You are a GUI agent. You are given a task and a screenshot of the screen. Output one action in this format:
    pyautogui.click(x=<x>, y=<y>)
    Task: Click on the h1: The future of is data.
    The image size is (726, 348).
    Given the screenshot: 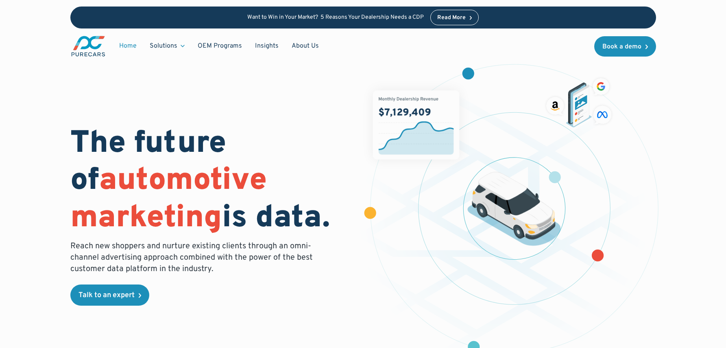 What is the action you would take?
    pyautogui.click(x=212, y=181)
    